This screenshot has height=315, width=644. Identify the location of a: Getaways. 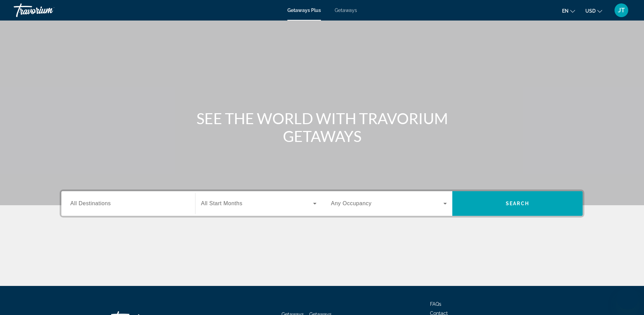
(345, 10).